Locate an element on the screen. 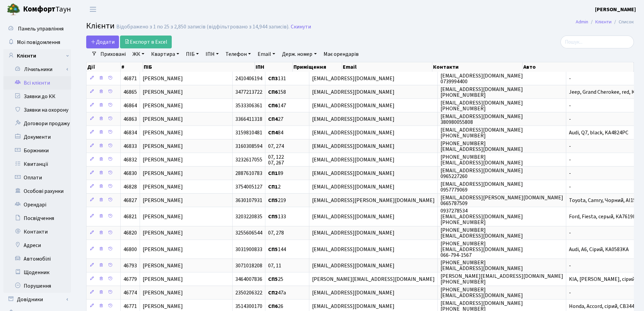  span: 3160308594 is located at coordinates (249, 146).